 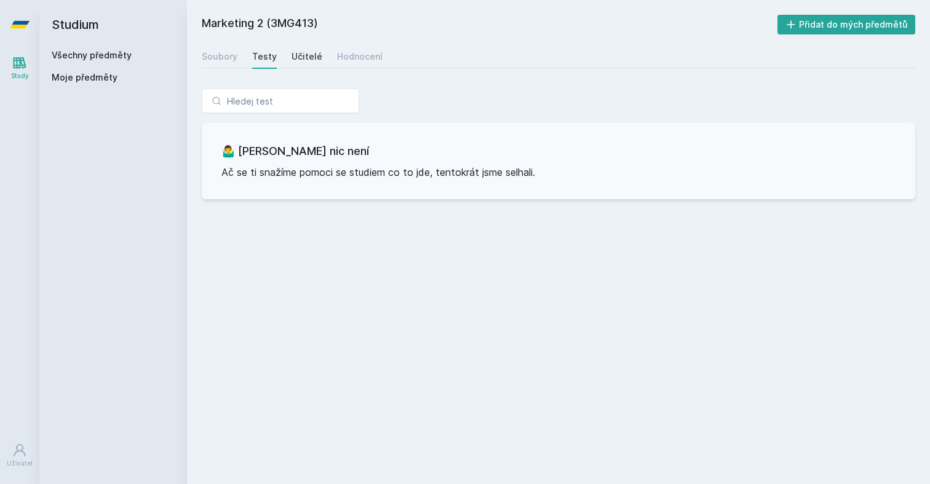 I want to click on a: Učitelé, so click(x=307, y=57).